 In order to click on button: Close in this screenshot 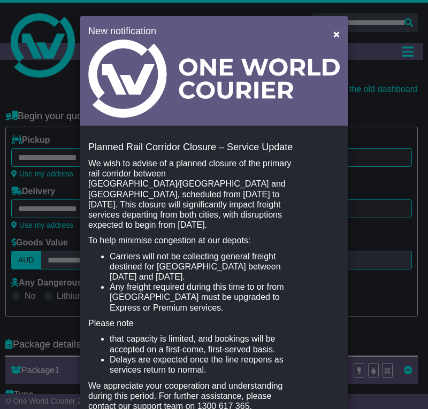, I will do `click(336, 34)`.